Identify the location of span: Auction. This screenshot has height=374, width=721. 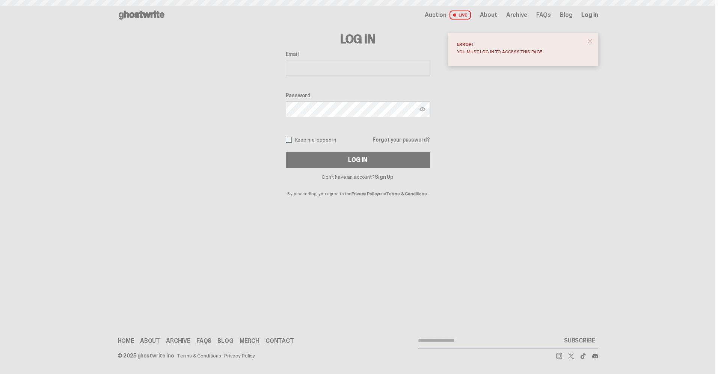
(435, 15).